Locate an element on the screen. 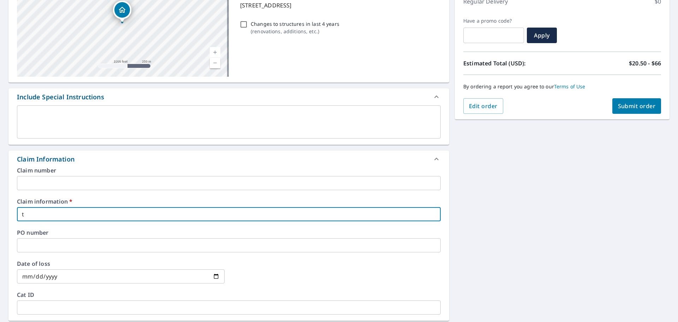 Image resolution: width=678 pixels, height=322 pixels. p: By ordering a report you agree to our is located at coordinates (562, 87).